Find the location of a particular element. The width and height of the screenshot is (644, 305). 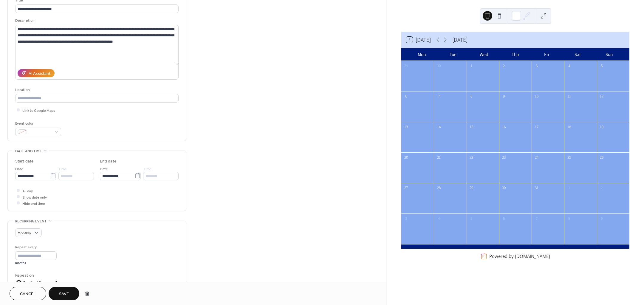

span: Show date only is located at coordinates (34, 197).